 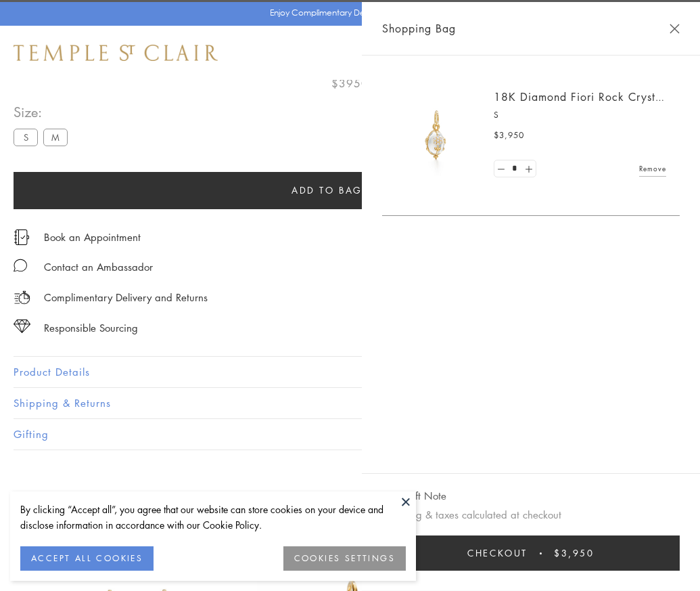 I want to click on span: Add to bag, so click(x=327, y=190).